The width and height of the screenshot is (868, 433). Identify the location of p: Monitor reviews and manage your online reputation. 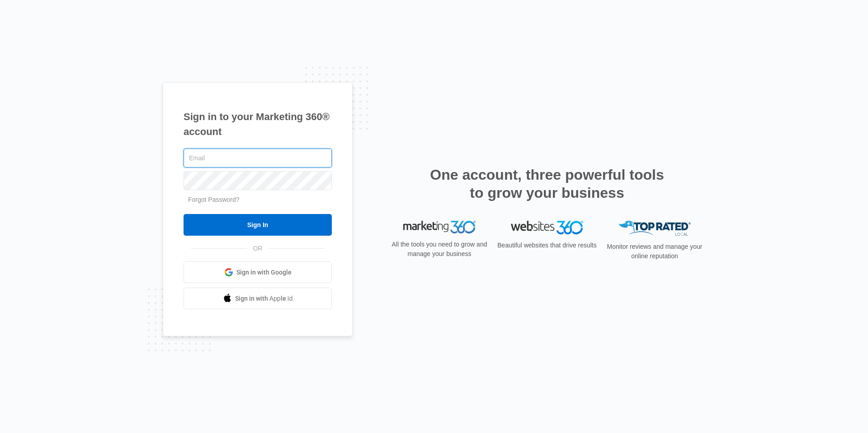
(655, 252).